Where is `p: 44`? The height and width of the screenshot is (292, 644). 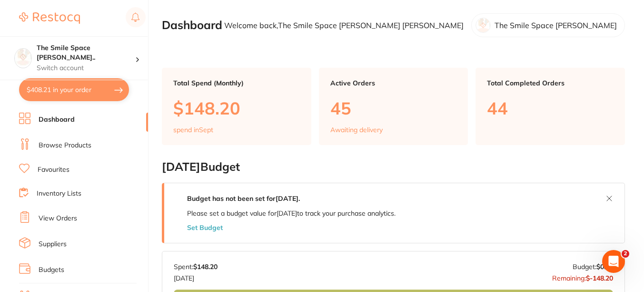
p: 44 is located at coordinates (551, 108).